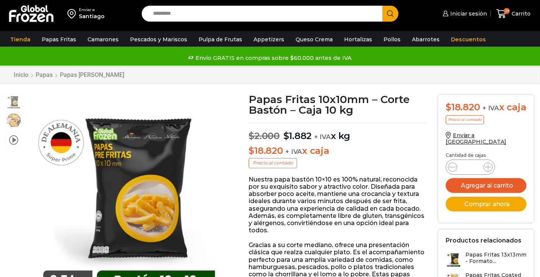 This screenshot has width=540, height=277. I want to click on a: Camarones, so click(103, 39).